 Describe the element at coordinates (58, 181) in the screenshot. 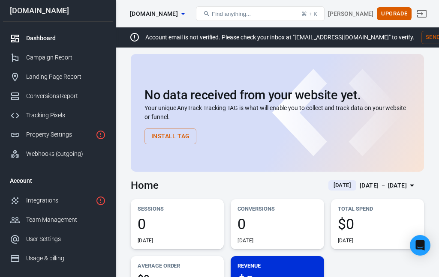

I see `li: Account` at that location.